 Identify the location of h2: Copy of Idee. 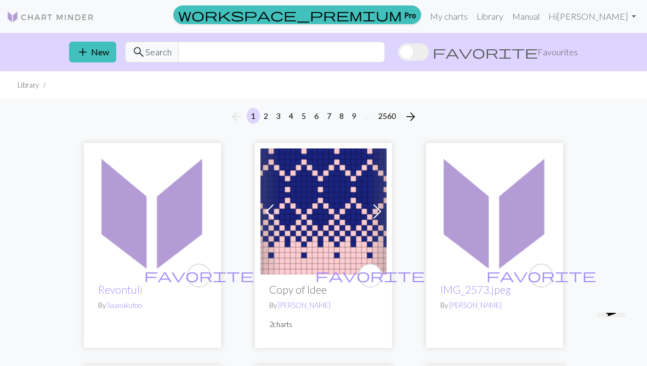
(324, 290).